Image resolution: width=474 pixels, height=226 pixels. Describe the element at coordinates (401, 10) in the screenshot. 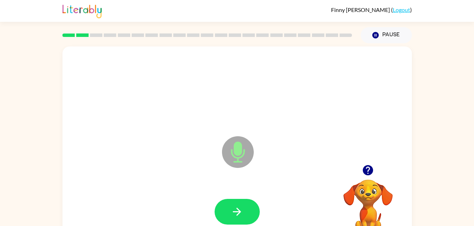

I see `a: Logout` at that location.